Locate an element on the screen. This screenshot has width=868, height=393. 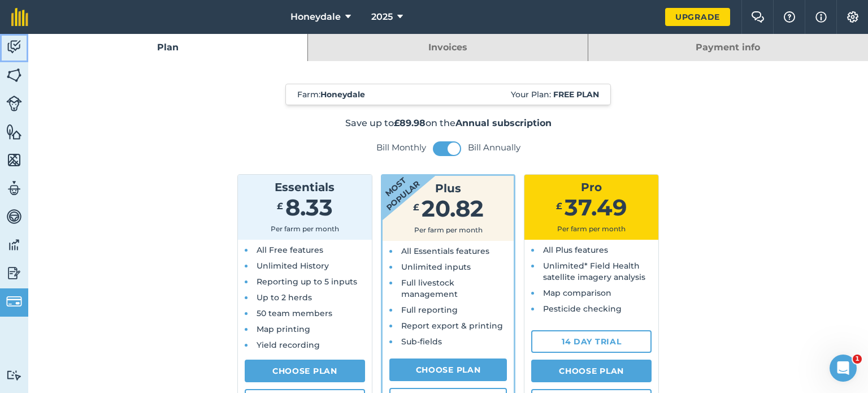
span: 50 team members is located at coordinates (294, 313).